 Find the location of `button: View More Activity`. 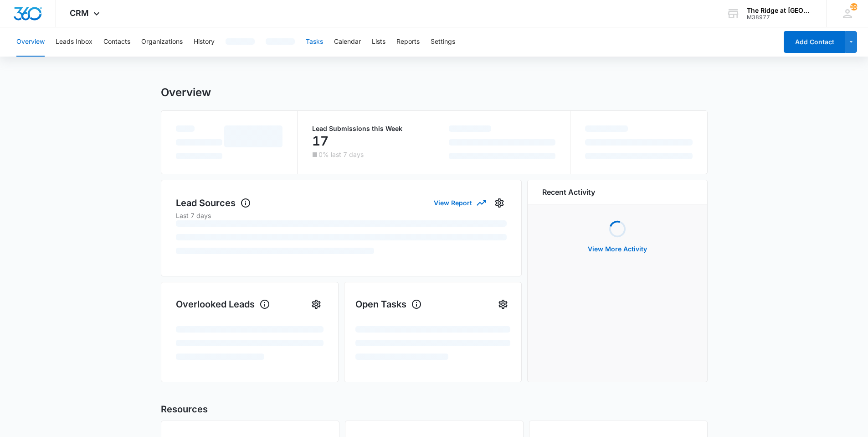

button: View More Activity is located at coordinates (618, 249).